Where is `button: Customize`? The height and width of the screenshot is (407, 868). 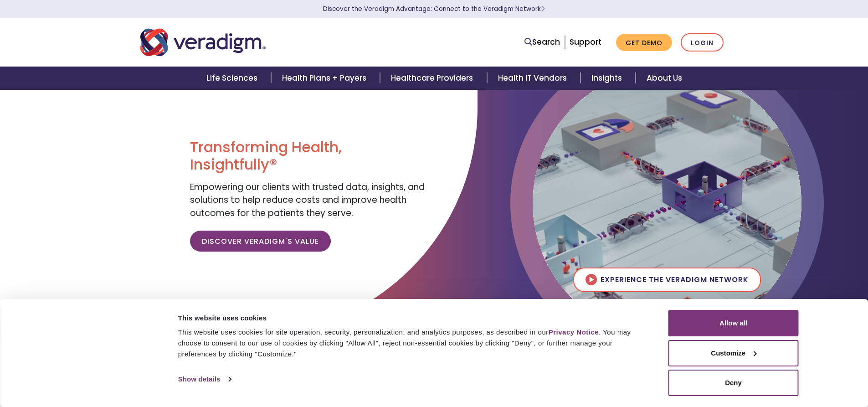 button: Customize is located at coordinates (734, 353).